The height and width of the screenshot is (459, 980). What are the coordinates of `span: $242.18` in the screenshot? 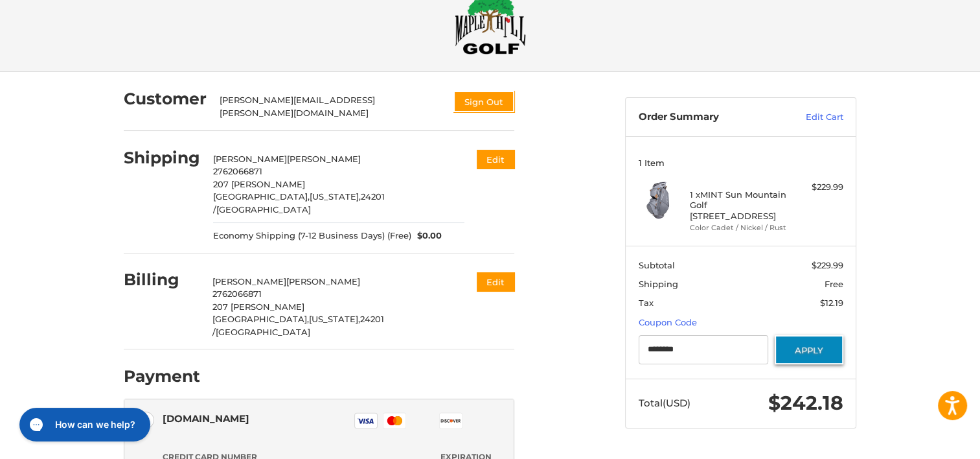 It's located at (805, 402).